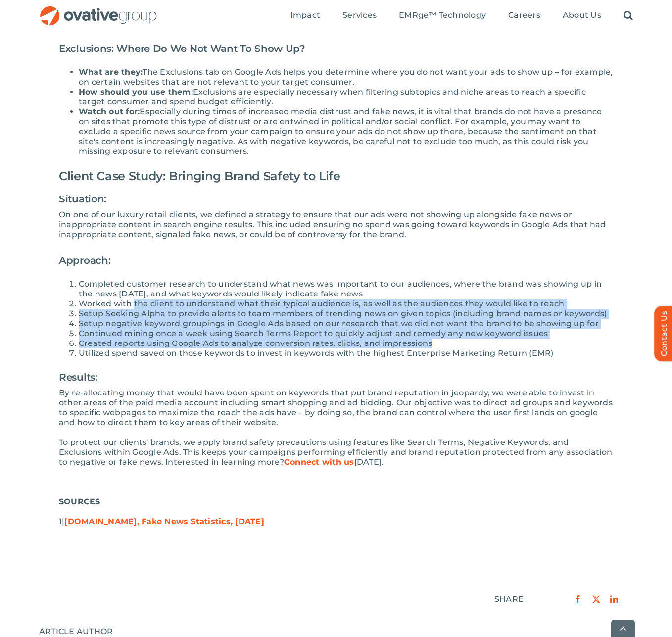  What do you see at coordinates (442, 16) in the screenshot?
I see `span: EMRge™ Technology` at bounding box center [442, 16].